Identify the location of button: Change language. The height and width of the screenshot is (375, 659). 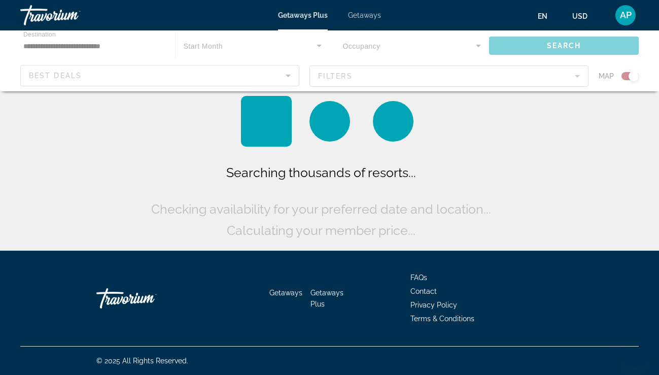
(547, 16).